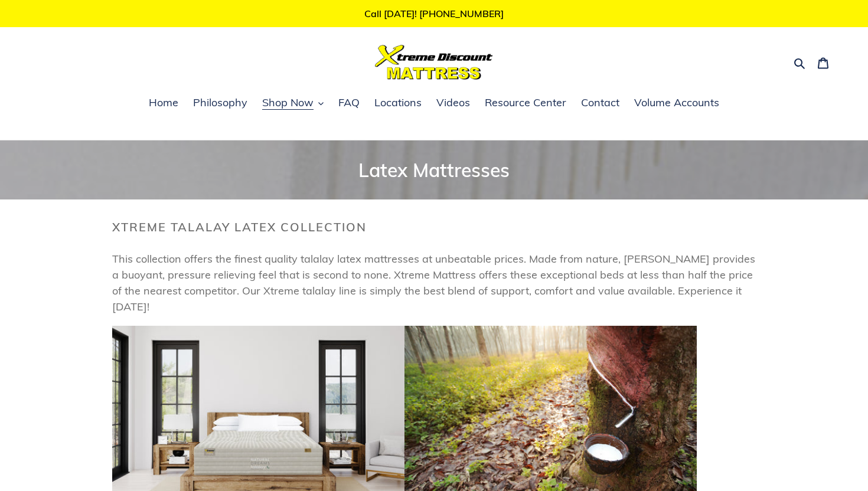 The image size is (868, 491). What do you see at coordinates (398, 103) in the screenshot?
I see `a: Locations` at bounding box center [398, 103].